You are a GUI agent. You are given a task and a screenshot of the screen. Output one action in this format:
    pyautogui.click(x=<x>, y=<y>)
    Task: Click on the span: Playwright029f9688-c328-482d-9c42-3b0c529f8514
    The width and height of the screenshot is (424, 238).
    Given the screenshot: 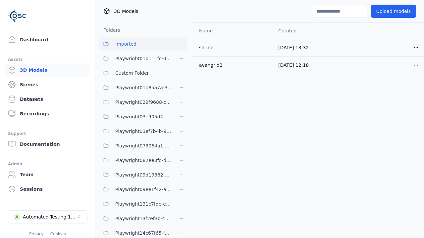 What is the action you would take?
    pyautogui.click(x=144, y=102)
    